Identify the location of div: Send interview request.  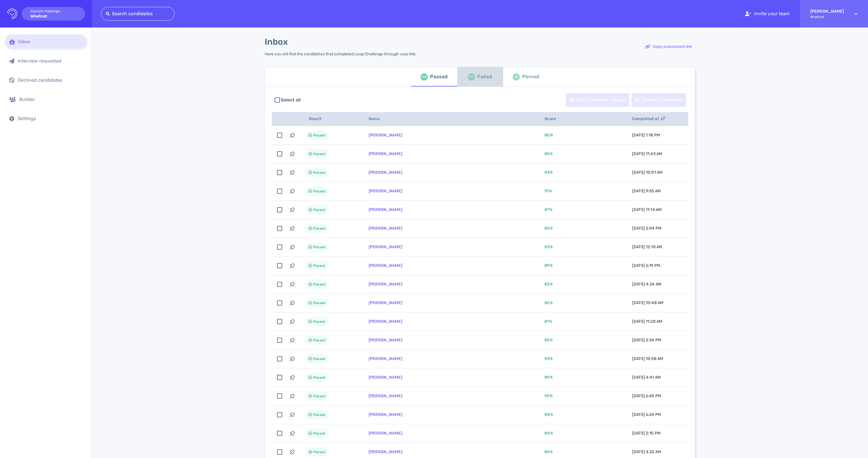
(597, 100).